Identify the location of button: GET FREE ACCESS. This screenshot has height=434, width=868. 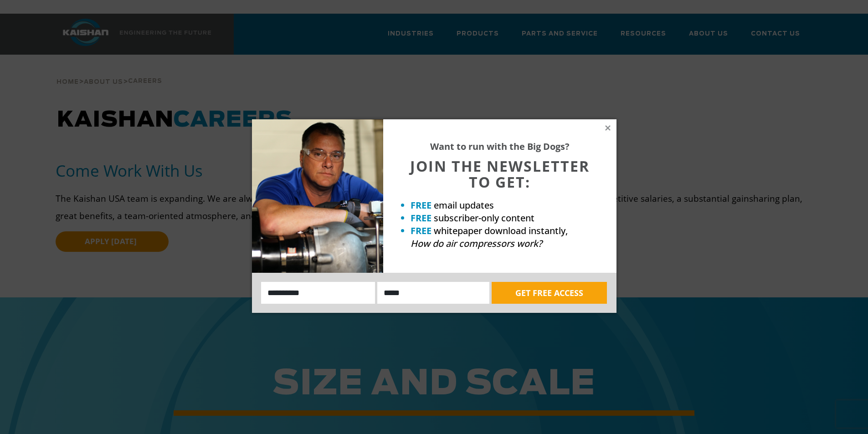
(549, 293).